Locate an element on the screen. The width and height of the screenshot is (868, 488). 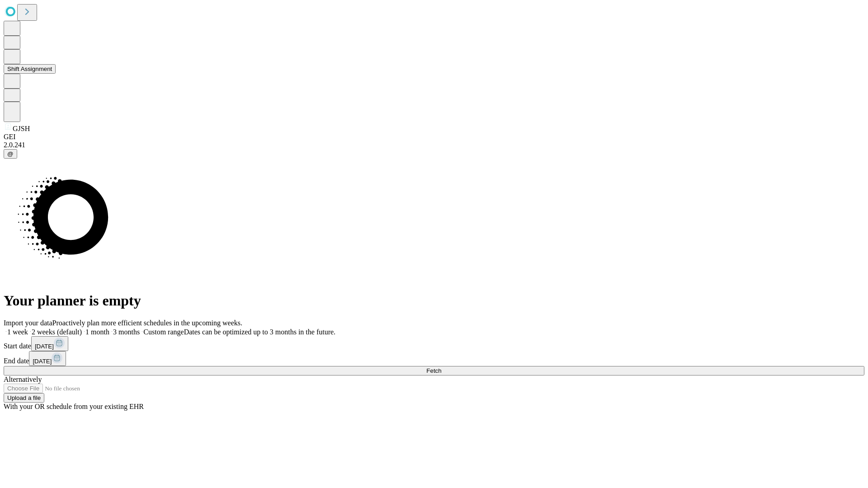
span: 1 month is located at coordinates (97, 332).